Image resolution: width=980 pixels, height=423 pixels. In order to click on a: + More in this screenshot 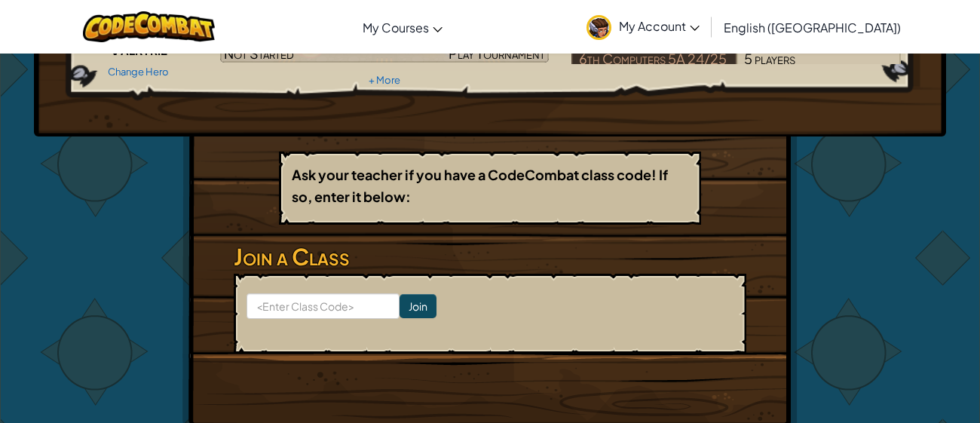, I will do `click(385, 80)`.